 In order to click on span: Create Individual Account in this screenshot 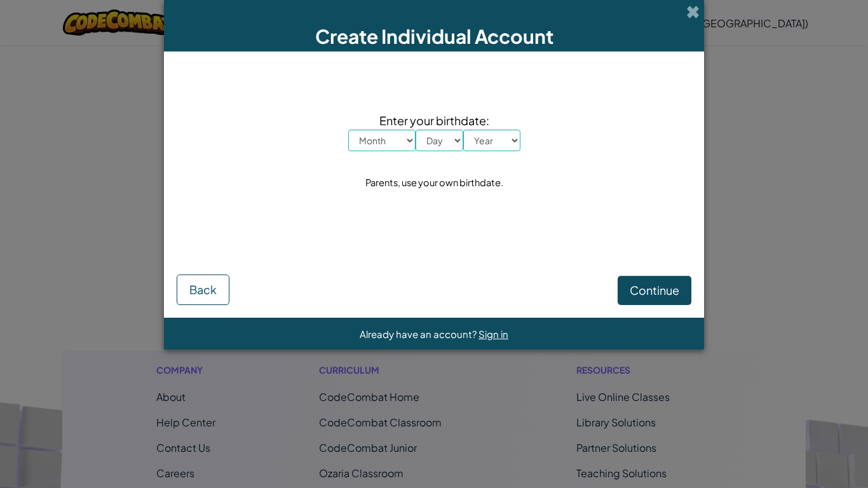, I will do `click(434, 36)`.